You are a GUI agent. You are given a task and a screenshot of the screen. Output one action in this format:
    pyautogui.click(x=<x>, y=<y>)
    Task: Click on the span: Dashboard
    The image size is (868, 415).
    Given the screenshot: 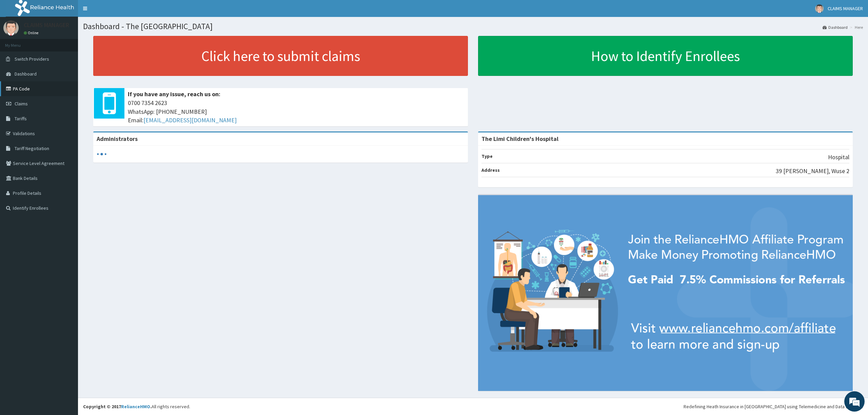 What is the action you would take?
    pyautogui.click(x=26, y=74)
    